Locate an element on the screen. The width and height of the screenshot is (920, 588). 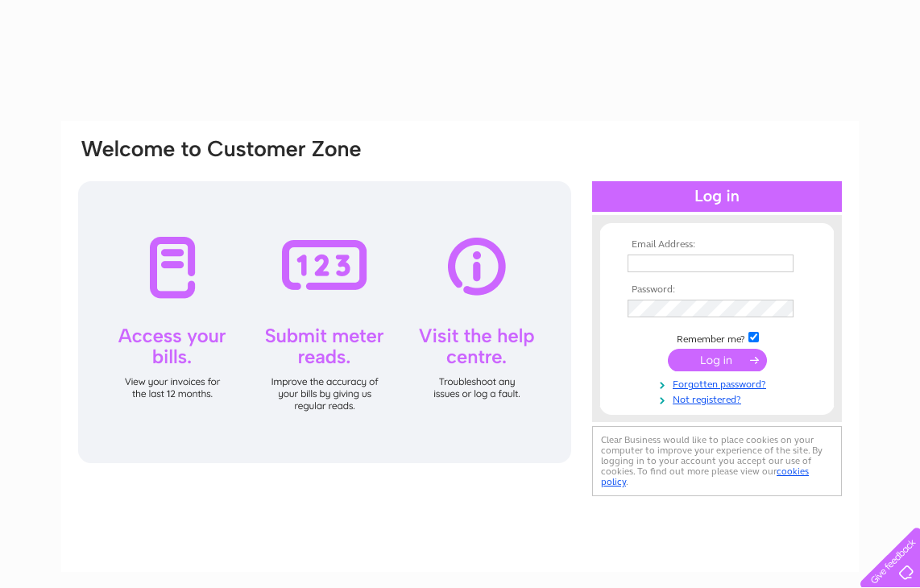
th: Password: is located at coordinates (717, 290).